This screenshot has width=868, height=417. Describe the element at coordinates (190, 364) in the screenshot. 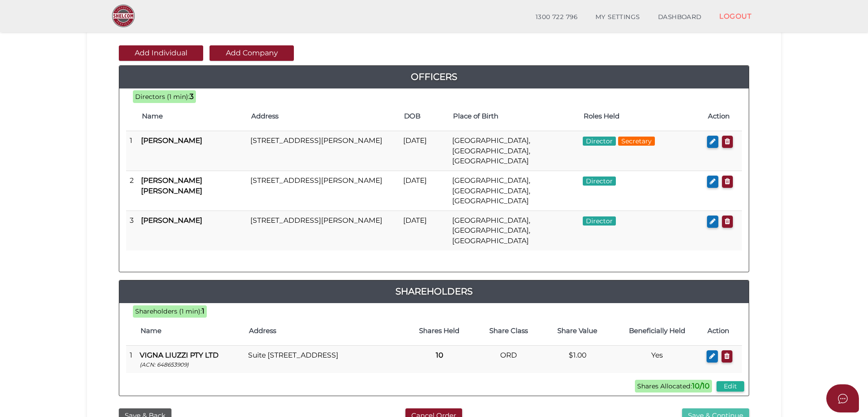

I see `p: (ACN: 648653909)` at that location.